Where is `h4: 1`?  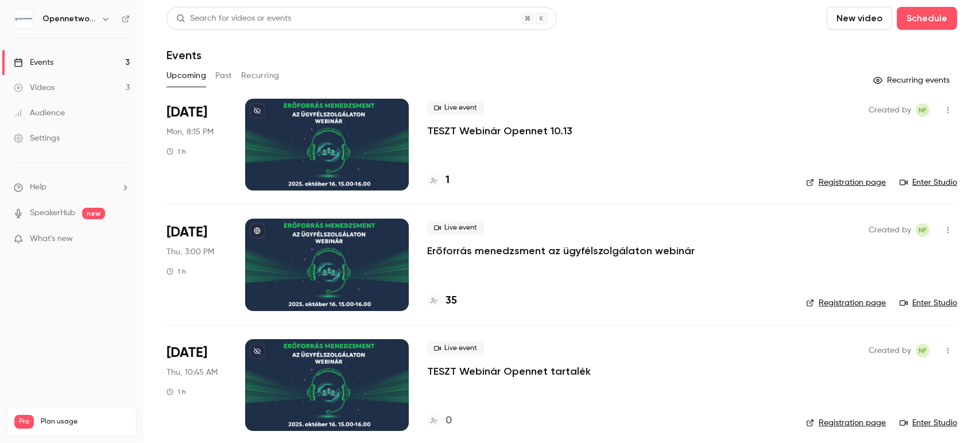 h4: 1 is located at coordinates (447, 181).